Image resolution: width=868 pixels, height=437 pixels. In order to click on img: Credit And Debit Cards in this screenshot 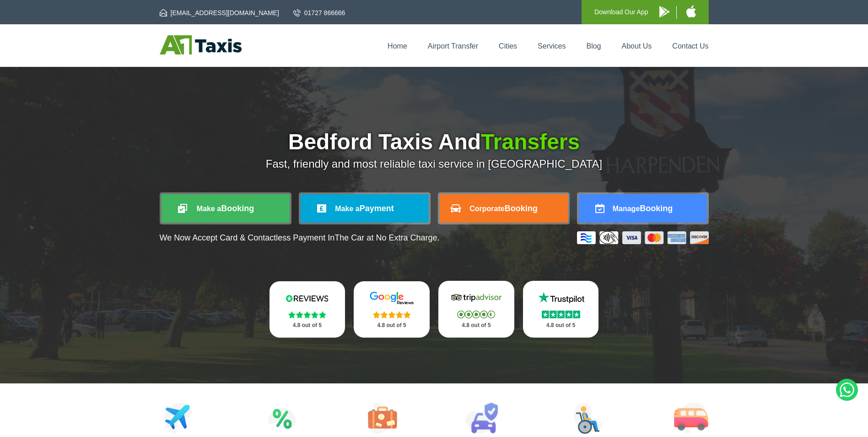, I will do `click(643, 238)`.